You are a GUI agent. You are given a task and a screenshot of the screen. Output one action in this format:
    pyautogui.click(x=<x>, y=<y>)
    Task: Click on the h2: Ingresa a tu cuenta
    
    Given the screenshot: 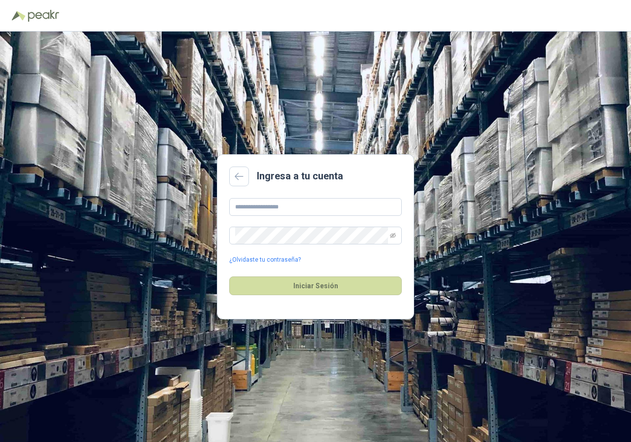 What is the action you would take?
    pyautogui.click(x=300, y=176)
    